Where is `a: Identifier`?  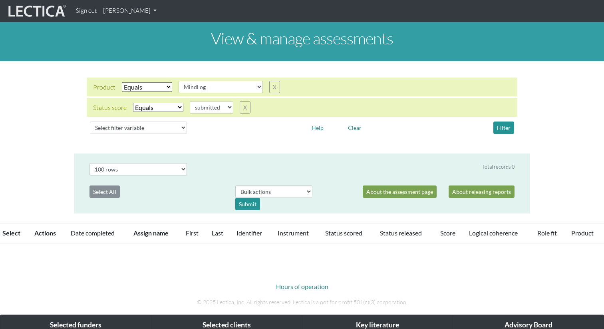
a: Identifier is located at coordinates (249, 232).